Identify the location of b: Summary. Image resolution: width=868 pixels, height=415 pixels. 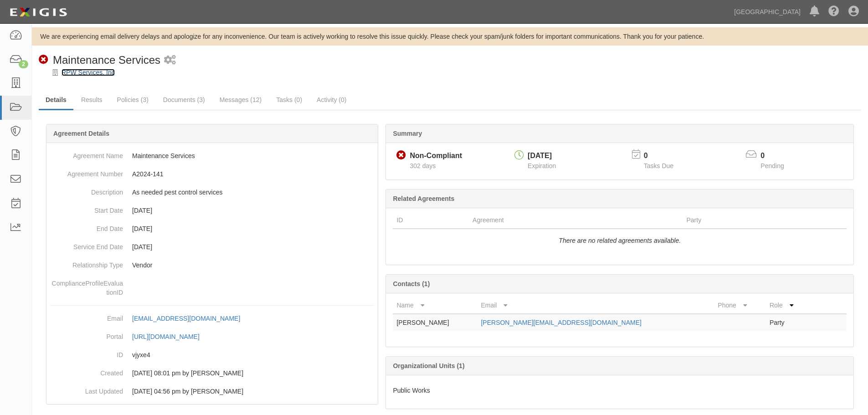
(408, 134).